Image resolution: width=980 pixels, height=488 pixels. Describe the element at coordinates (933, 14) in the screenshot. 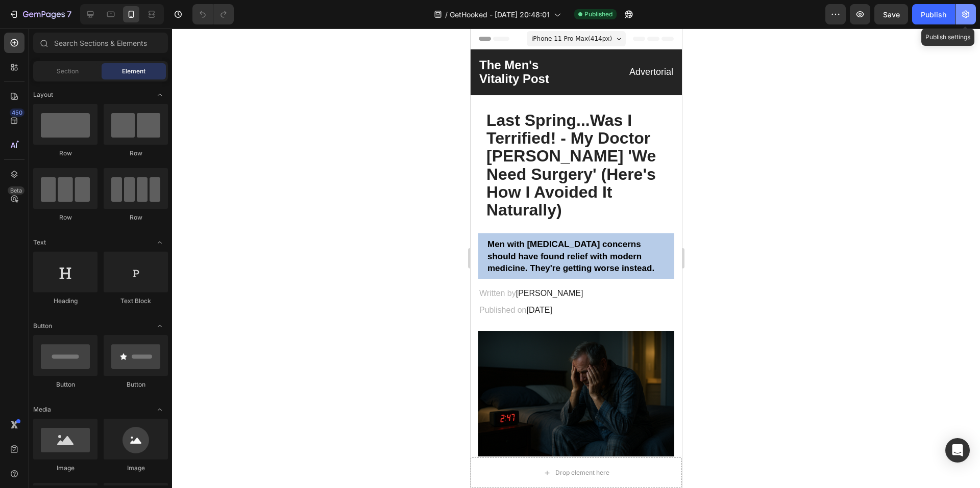

I see `div: Publish` at that location.